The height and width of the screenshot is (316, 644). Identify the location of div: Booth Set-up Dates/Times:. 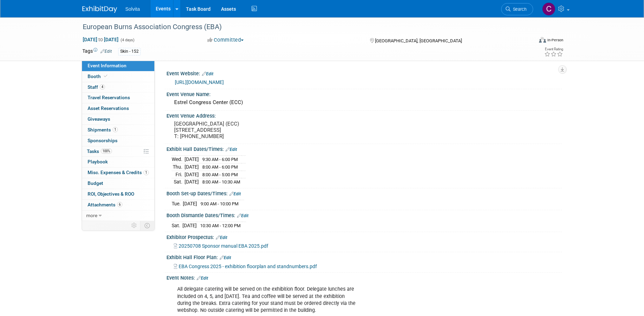
(364, 193).